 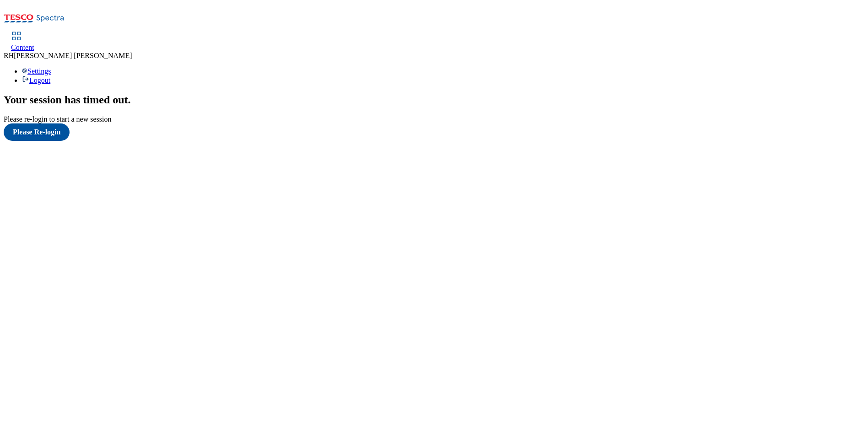 What do you see at coordinates (37, 132) in the screenshot?
I see `button: Please Re-login` at bounding box center [37, 132].